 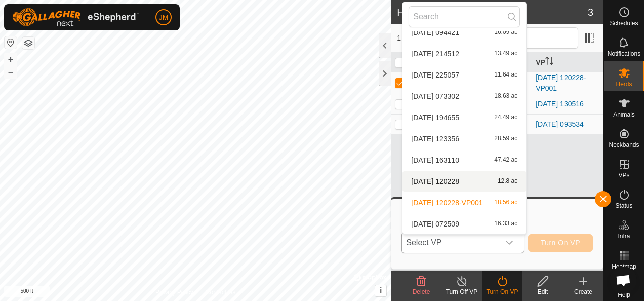 What do you see at coordinates (28, 43) in the screenshot?
I see `button: Map Layers` at bounding box center [28, 43].